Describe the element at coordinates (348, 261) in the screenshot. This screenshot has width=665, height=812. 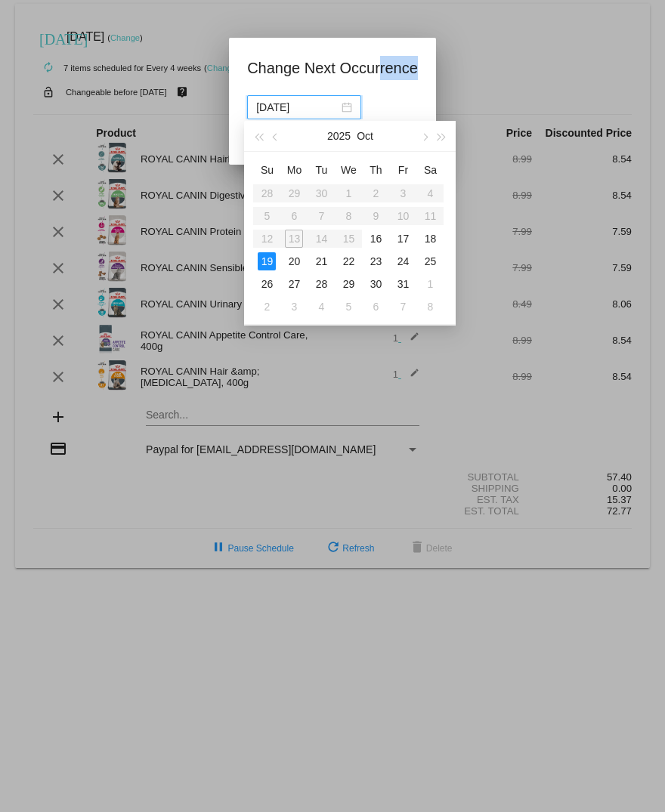
I see `div: 22` at that location.